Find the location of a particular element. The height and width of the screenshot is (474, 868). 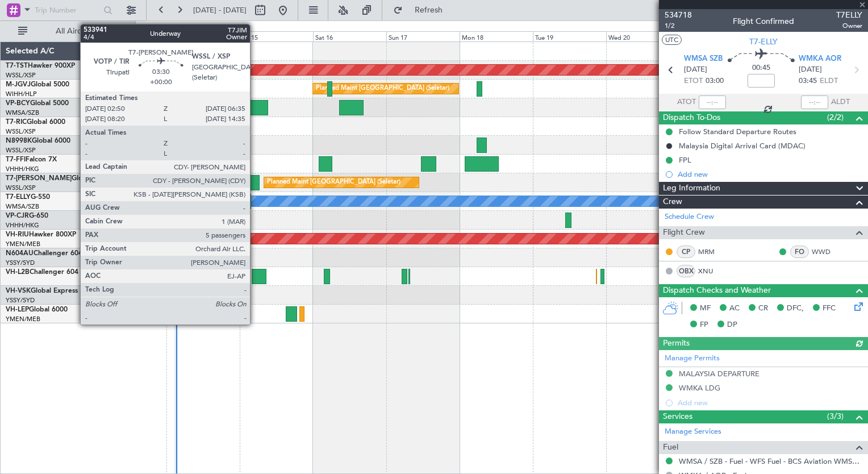

a: WMSA / SZB - Fuel - WFS Fuel - BCS Aviation WMSA / SZB (EJ Asia Only) is located at coordinates (770, 461).